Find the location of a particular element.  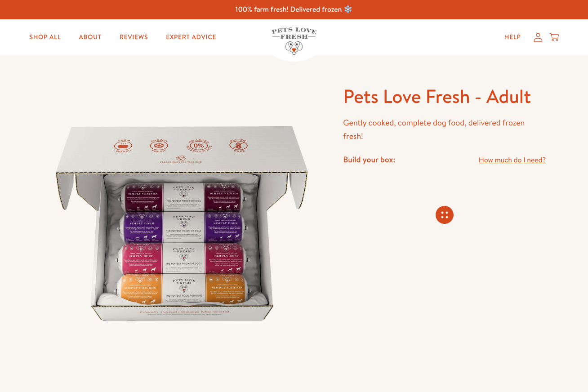

p: Gently cooked, complete dog food, delivered frozen fresh! is located at coordinates (444, 129).